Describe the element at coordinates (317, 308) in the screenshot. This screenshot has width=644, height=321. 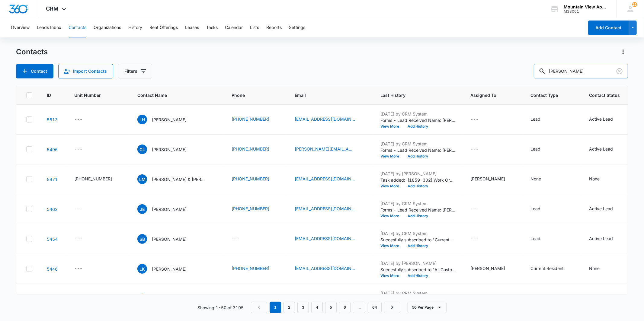
I see `a: Page 4` at that location.